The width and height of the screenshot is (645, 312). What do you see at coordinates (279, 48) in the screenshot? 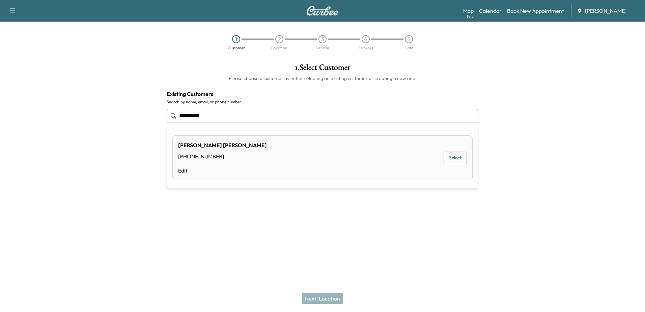
I see `div: Location` at bounding box center [279, 48].